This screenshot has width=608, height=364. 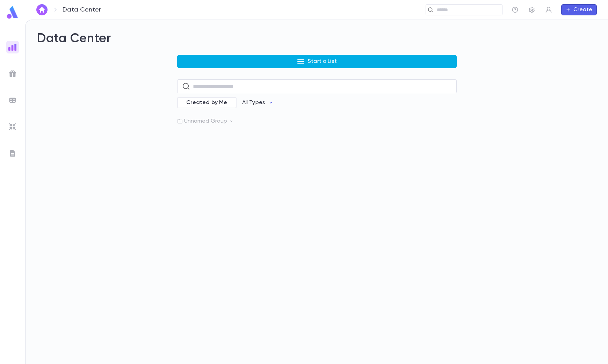 What do you see at coordinates (207, 103) in the screenshot?
I see `div: Created by Me` at bounding box center [207, 103].